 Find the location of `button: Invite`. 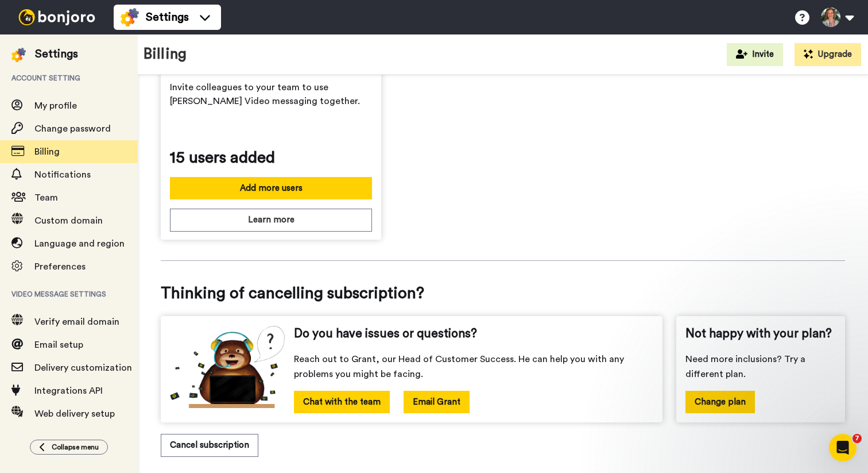

button: Invite is located at coordinates (756, 55).